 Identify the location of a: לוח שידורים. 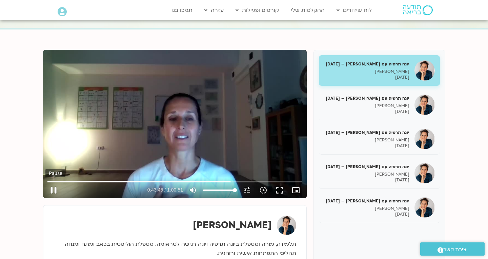
(354, 10).